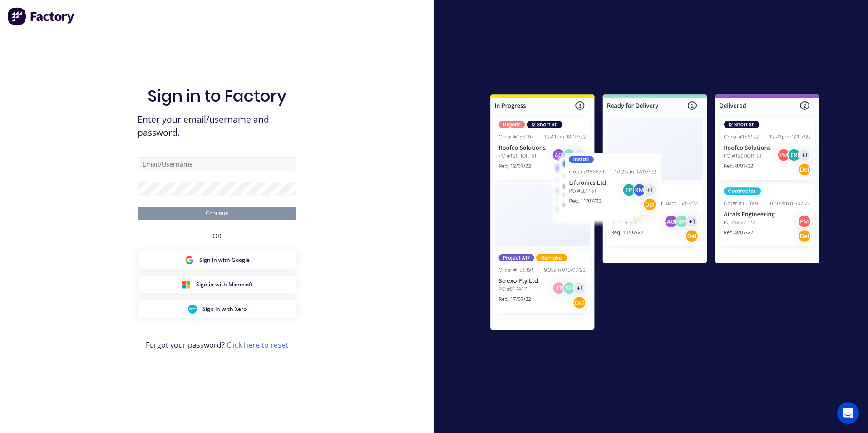 The image size is (868, 433). What do you see at coordinates (42, 17) in the screenshot?
I see `img: Factory` at bounding box center [42, 17].